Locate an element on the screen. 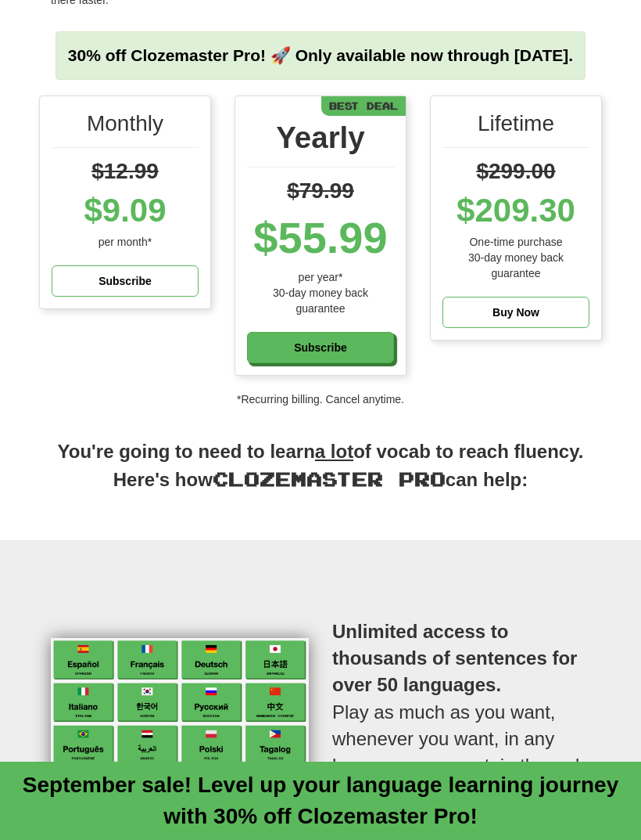  div: $55.99 is located at coordinates (321, 238).